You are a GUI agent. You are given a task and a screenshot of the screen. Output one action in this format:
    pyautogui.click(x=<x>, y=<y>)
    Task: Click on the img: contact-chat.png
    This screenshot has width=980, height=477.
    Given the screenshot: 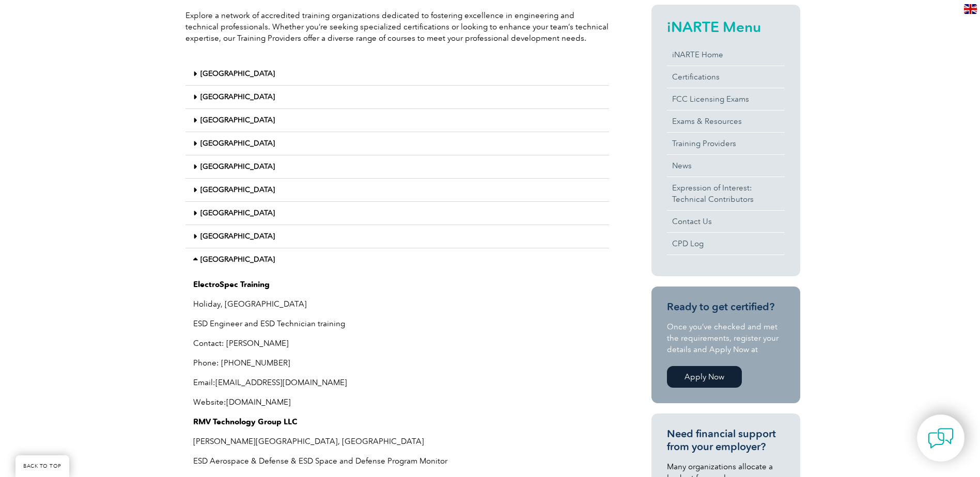 What is the action you would take?
    pyautogui.click(x=940, y=439)
    